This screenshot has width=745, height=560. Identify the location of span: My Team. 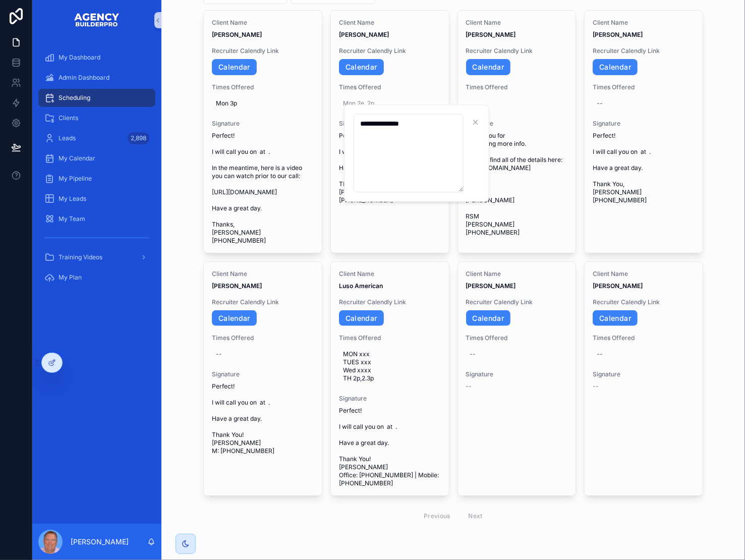
(72, 219).